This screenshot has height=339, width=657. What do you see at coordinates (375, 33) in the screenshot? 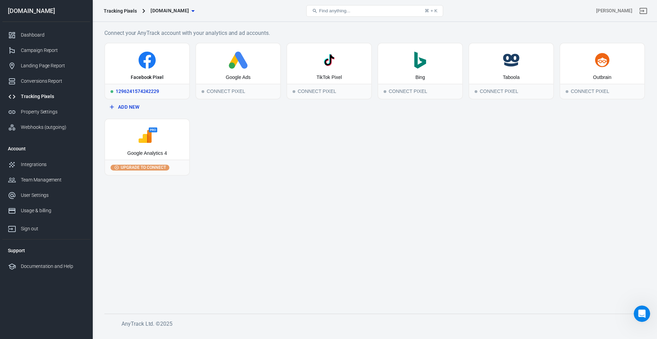
I see `h6: Connect your AnyTrack account with your analytics and ad accounts.` at bounding box center [375, 33].